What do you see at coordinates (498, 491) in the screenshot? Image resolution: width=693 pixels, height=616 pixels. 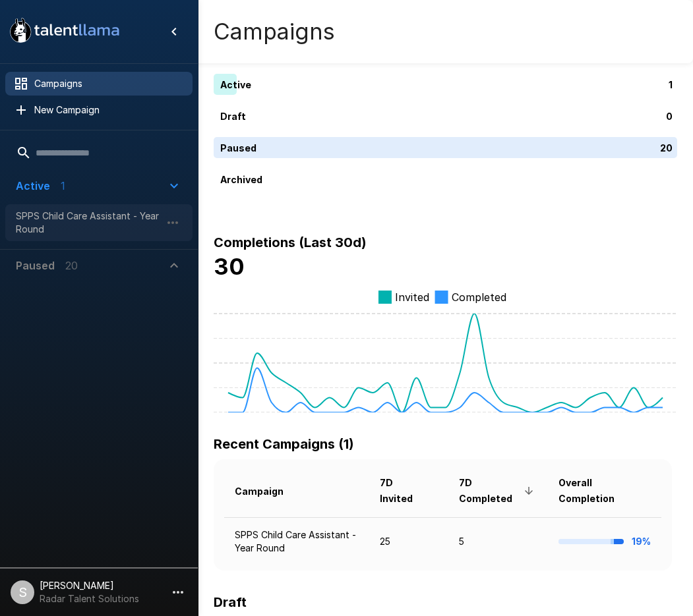 I see `span: 7D Completed` at bounding box center [498, 491].